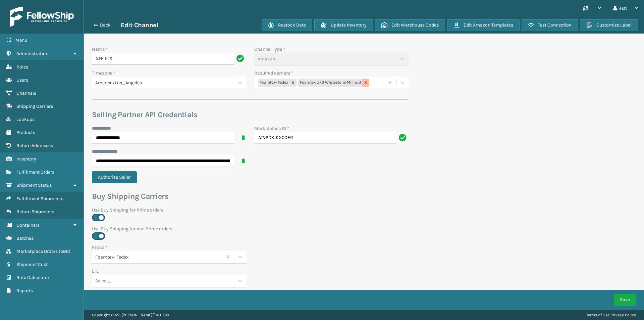 Image resolution: width=644 pixels, height=320 pixels. I want to click on span: Lookups, so click(25, 119).